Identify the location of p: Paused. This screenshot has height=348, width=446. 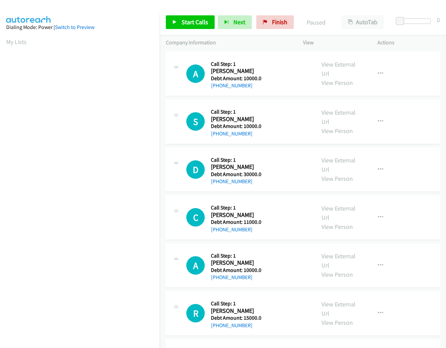
(316, 22).